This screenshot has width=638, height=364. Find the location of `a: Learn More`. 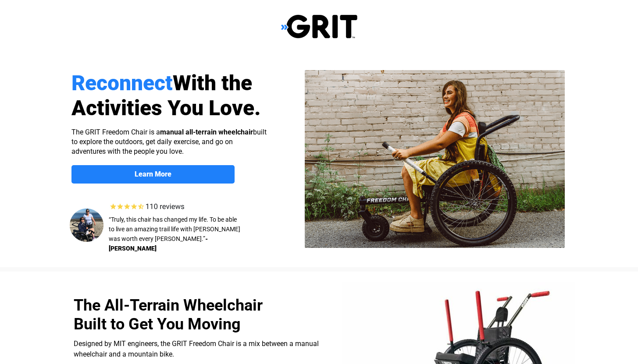

a: Learn More is located at coordinates (153, 175).